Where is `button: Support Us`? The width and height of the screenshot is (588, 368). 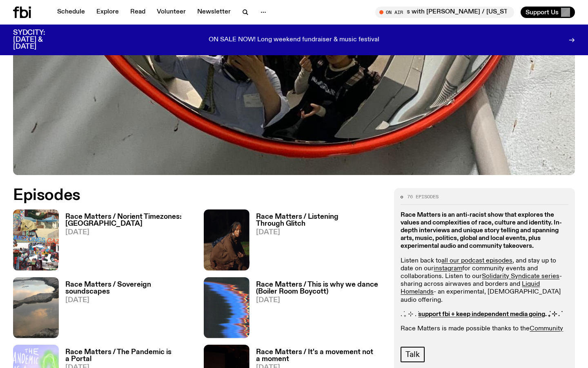
button: Support Us is located at coordinates (547, 12).